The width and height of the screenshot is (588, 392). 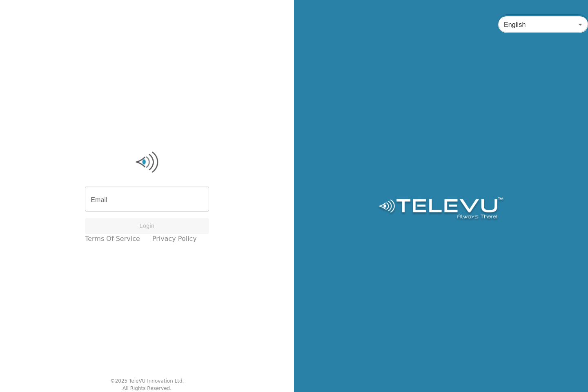 I want to click on div: © 2025 TeleVU Innovation Ltd., so click(x=147, y=380).